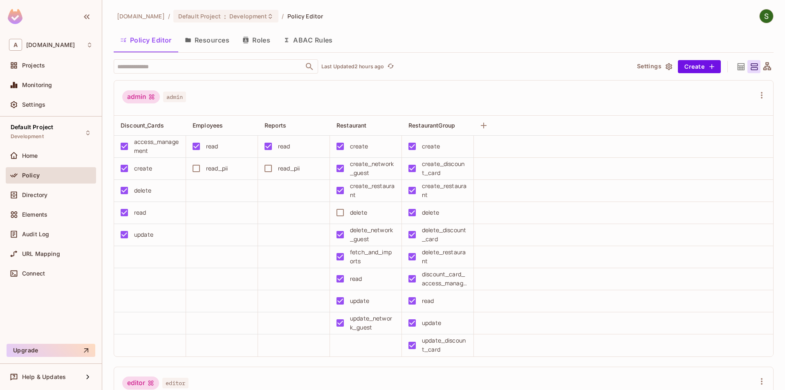  I want to click on span: RestaurantGroup, so click(432, 125).